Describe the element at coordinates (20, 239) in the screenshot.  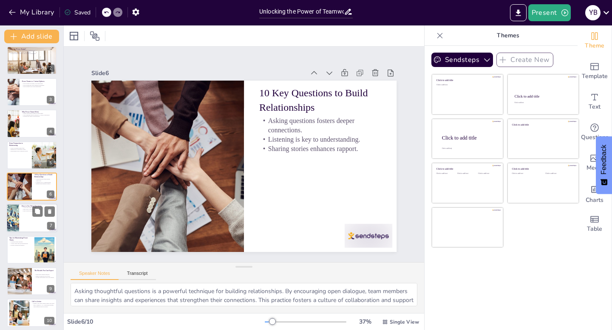
I see `p: Tips for Maximising Power Teams` at that location.